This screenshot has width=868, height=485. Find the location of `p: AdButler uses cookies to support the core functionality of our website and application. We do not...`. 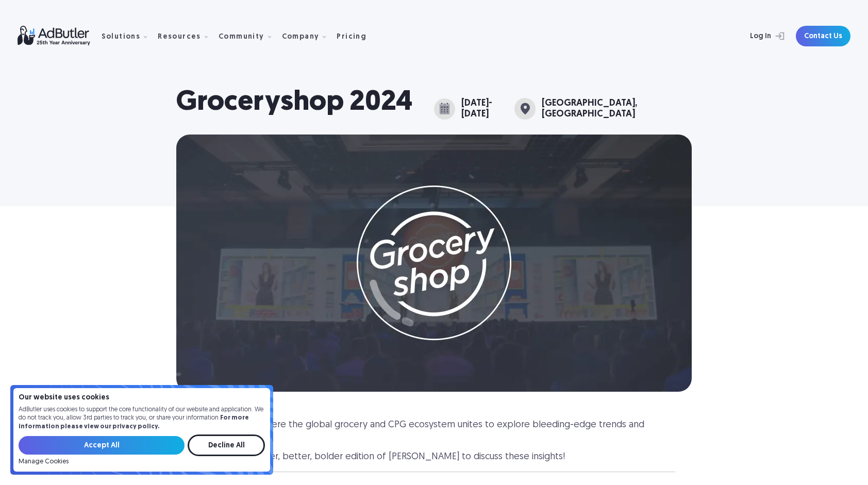

p: AdButler uses cookies to support the core functionality of our website and application. We do not... is located at coordinates (142, 419).